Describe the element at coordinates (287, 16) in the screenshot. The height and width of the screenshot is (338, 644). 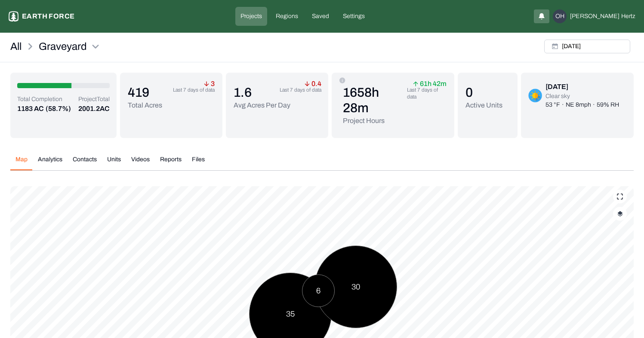
I see `p: Regions` at that location.